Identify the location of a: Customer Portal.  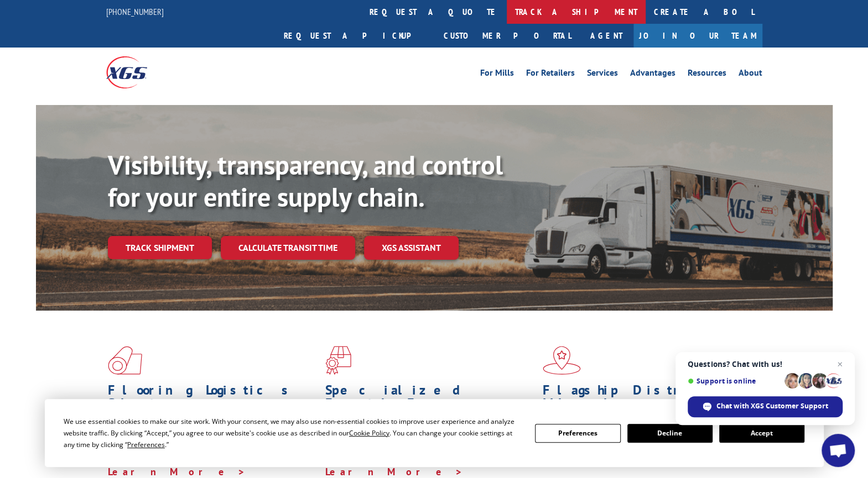
(508, 35).